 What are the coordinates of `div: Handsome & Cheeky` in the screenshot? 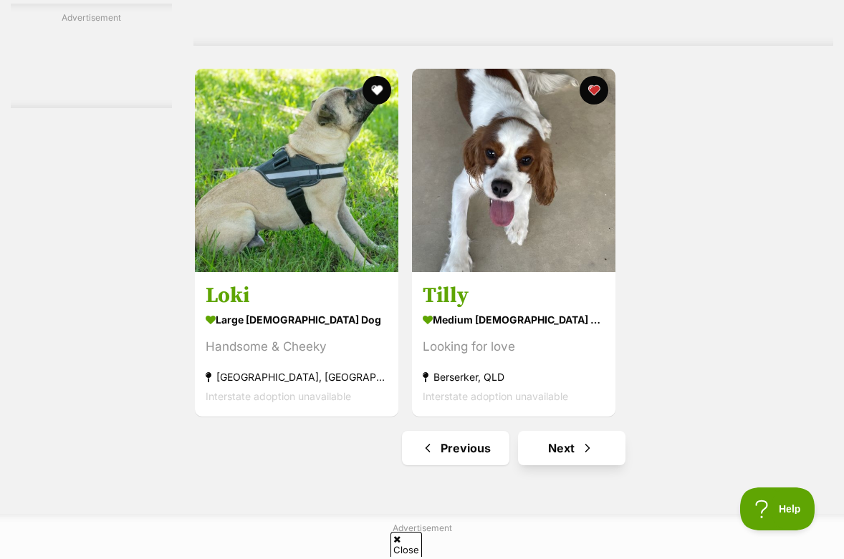 It's located at (296, 347).